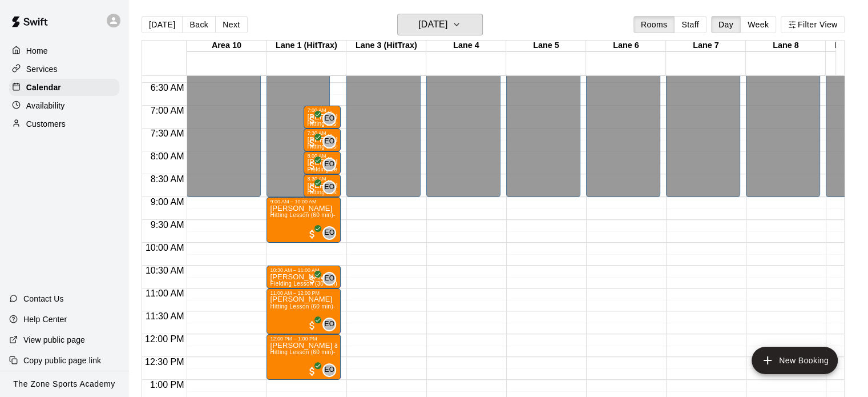 The height and width of the screenshot is (397, 868). I want to click on div: 9:00 AM – 10:00 AM, so click(304, 201).